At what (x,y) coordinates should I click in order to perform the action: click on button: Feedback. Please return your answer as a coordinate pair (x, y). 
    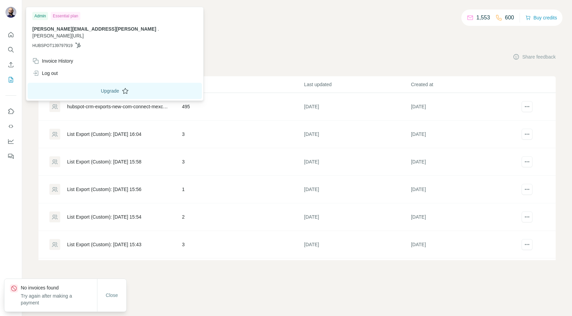
    Looking at the image, I should click on (11, 156).